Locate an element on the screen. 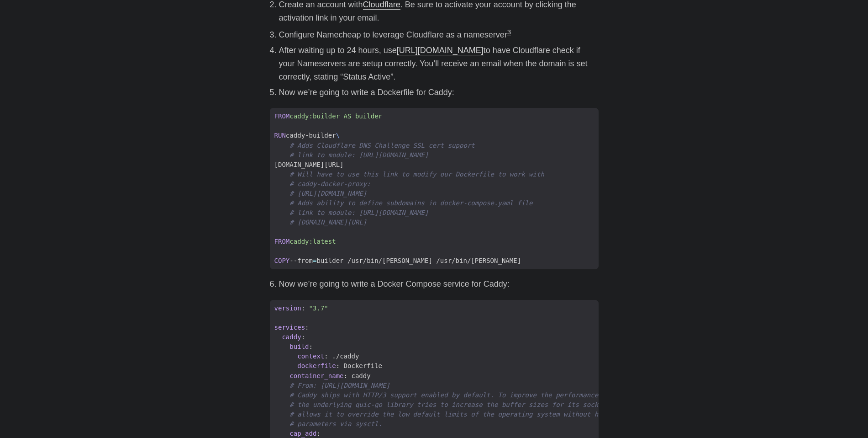 This screenshot has width=868, height=438. span: # the underlying quic-go library tries to increase the buffer sizes for its socket. The NET_ADMIN... is located at coordinates (498, 405).